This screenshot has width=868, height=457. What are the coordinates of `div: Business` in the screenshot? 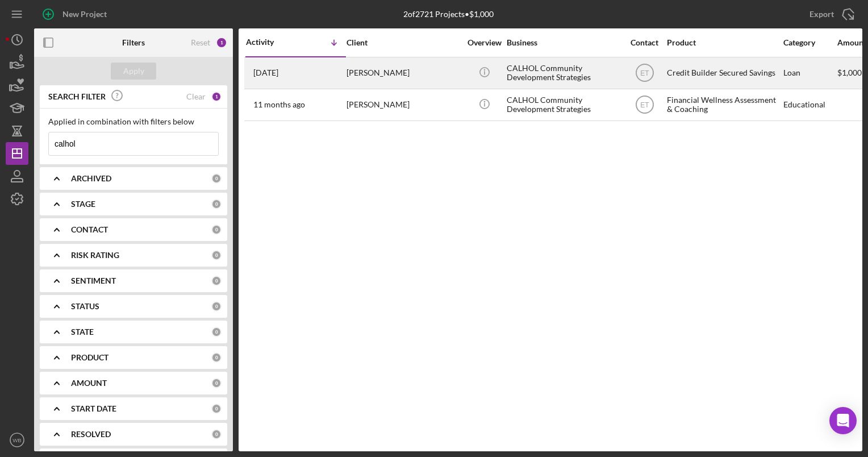 It's located at (564, 43).